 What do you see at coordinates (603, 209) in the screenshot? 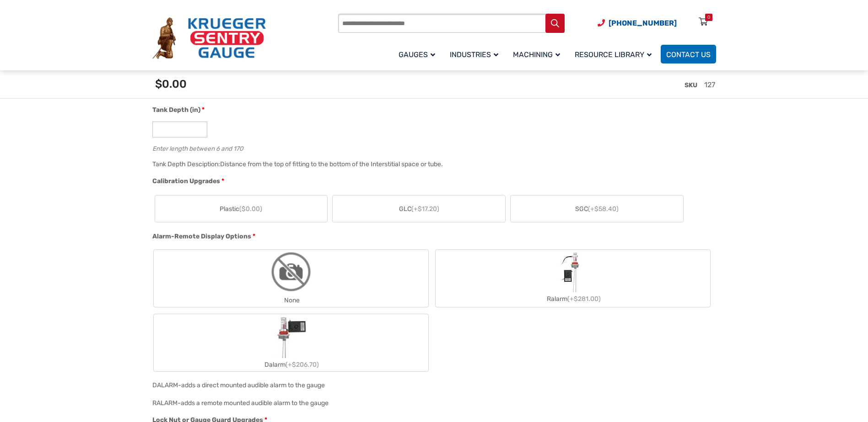
I see `span: (+$58.40)` at bounding box center [603, 209].